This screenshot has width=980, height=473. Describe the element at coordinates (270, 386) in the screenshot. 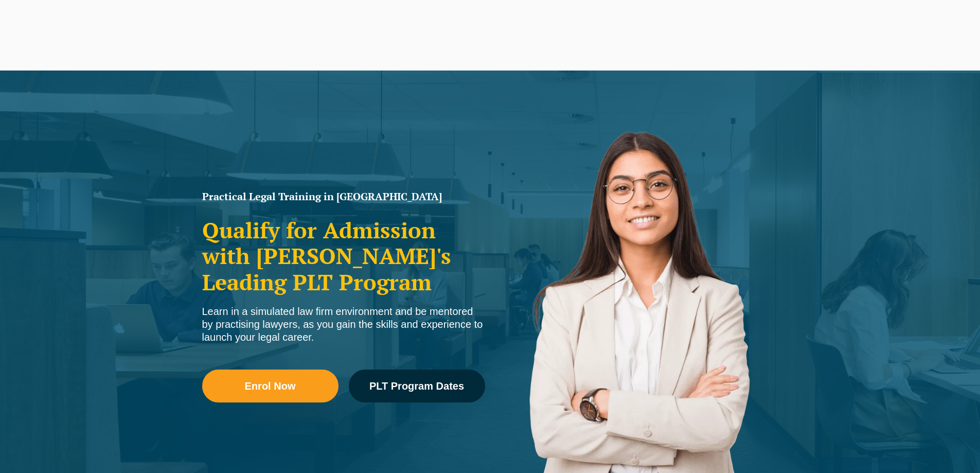

I see `a: Enrol Now` at that location.